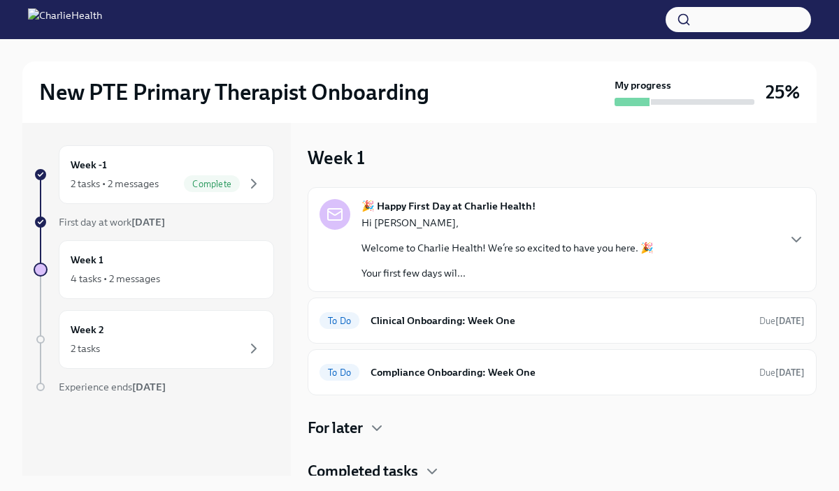 This screenshot has height=491, width=839. I want to click on a: Week 14 tasks • 2 messages, so click(154, 270).